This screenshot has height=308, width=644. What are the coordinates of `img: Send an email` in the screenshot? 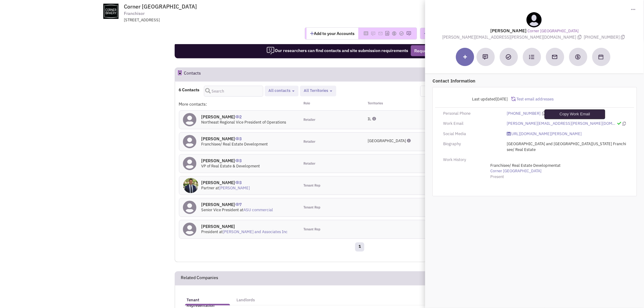 It's located at (555, 57).